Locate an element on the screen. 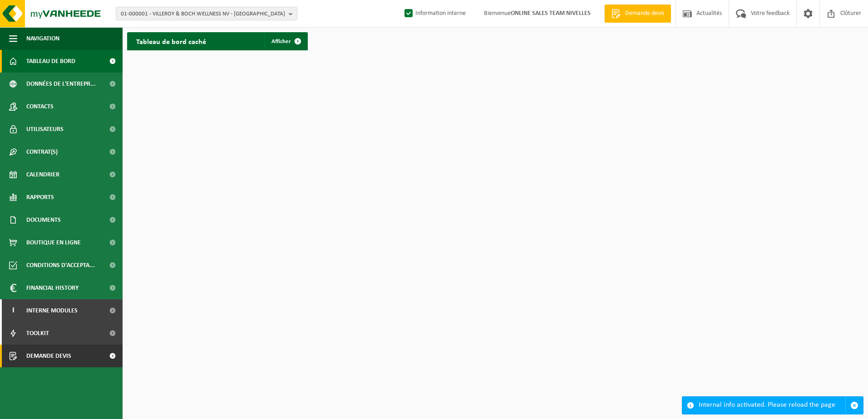 The image size is (868, 419). span: Toolkit is located at coordinates (38, 333).